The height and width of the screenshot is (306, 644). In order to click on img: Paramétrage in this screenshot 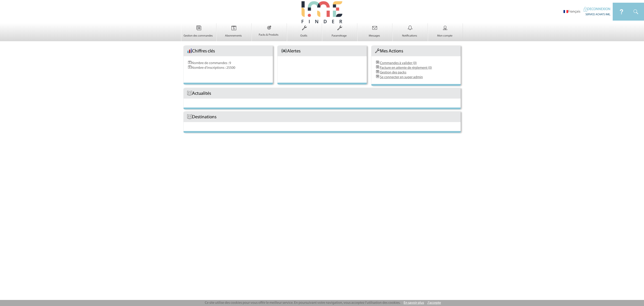, I will do `click(340, 28)`.